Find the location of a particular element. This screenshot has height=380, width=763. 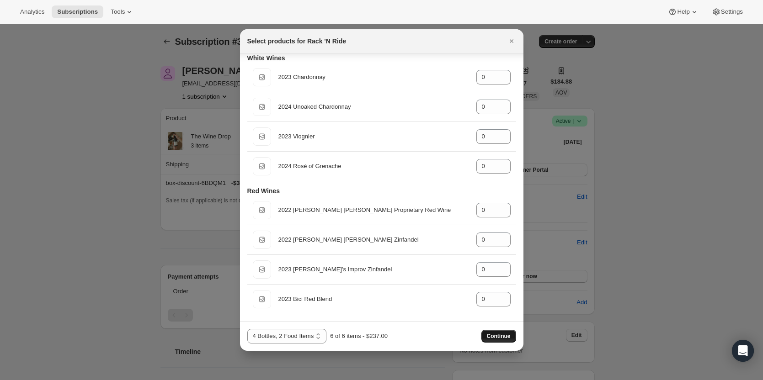

div: 2023 Viognier is located at coordinates (374, 137).